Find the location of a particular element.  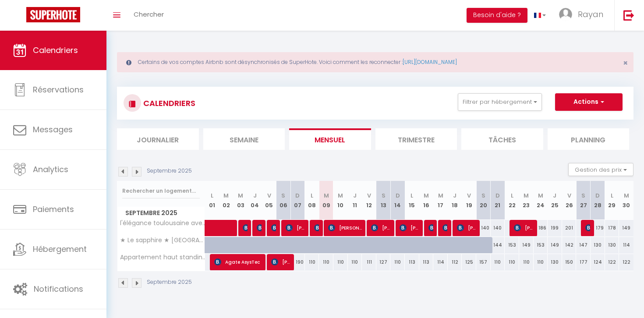

th: 30 is located at coordinates (626, 200).